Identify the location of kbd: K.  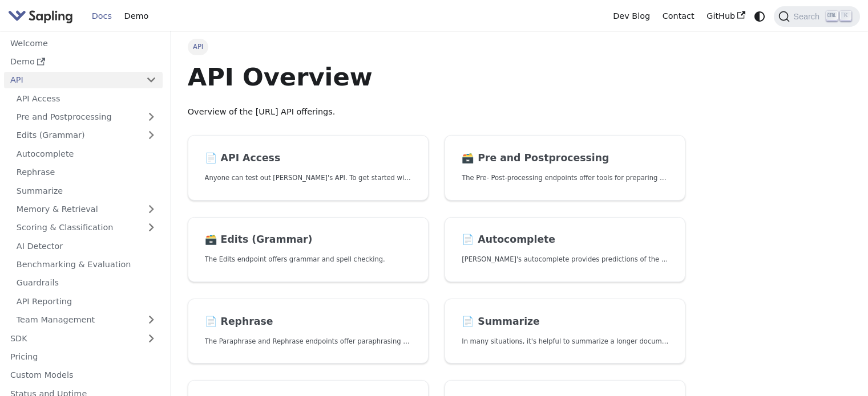
(846, 16).